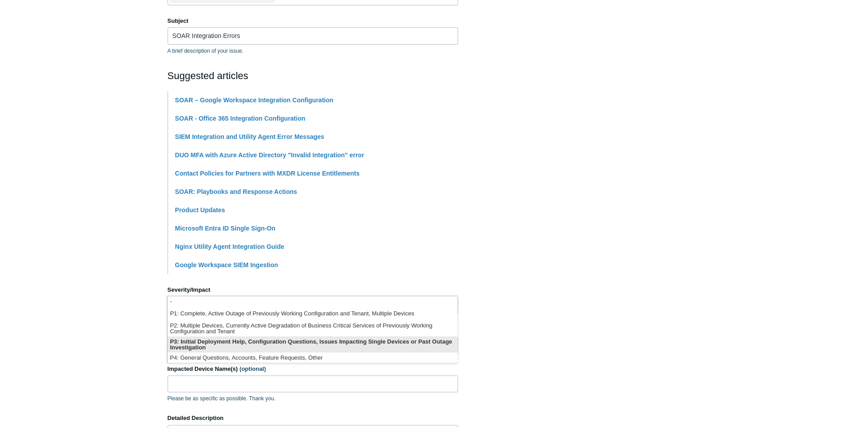  Describe the element at coordinates (267, 173) in the screenshot. I see `a: Contact Policies for Partners with MXDR License Entitlements` at that location.